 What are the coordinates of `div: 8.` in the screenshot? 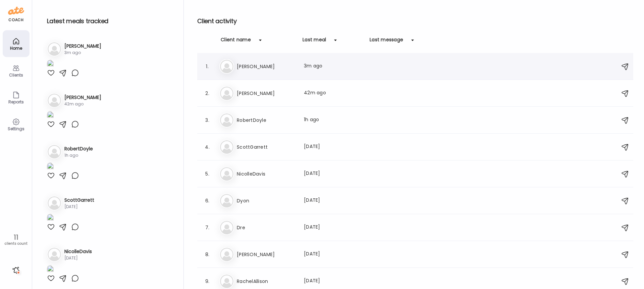 It's located at (208, 254).